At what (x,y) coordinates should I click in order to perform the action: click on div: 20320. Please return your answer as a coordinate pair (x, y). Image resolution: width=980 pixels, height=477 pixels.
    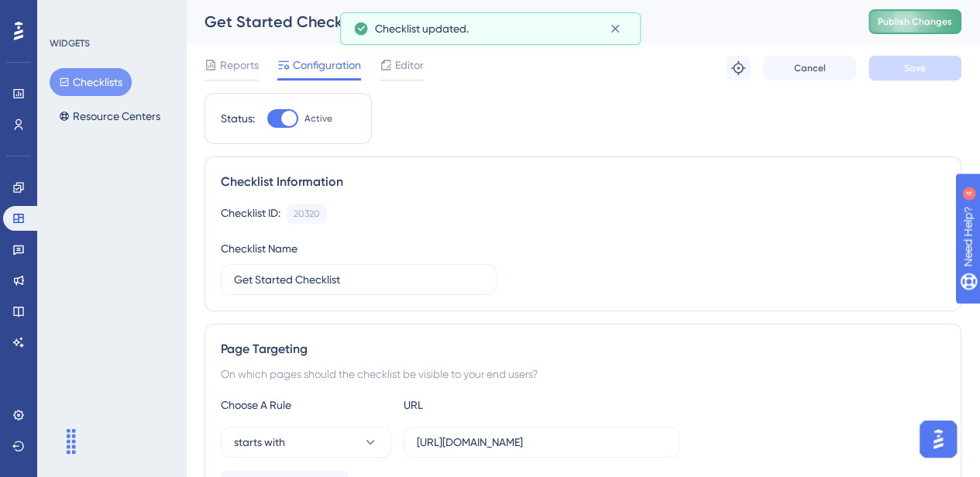
    Looking at the image, I should click on (307, 213).